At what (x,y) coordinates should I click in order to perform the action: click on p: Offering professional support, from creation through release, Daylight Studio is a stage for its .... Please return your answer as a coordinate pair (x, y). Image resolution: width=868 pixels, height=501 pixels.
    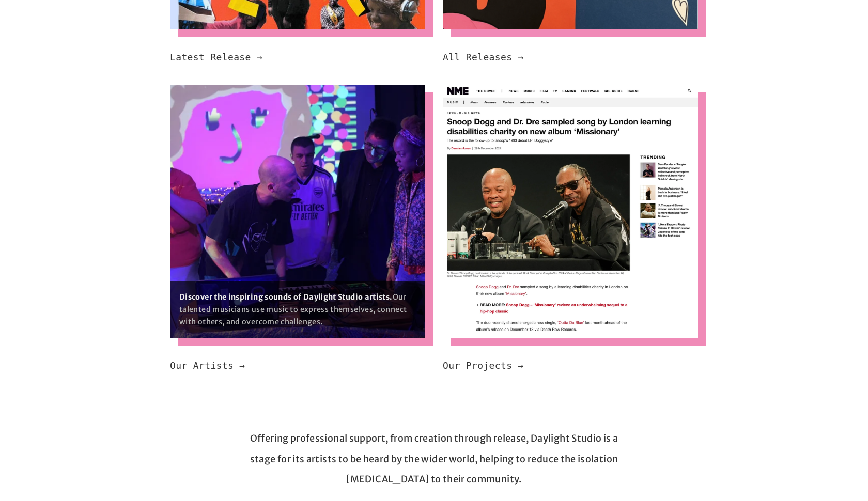
    Looking at the image, I should click on (434, 459).